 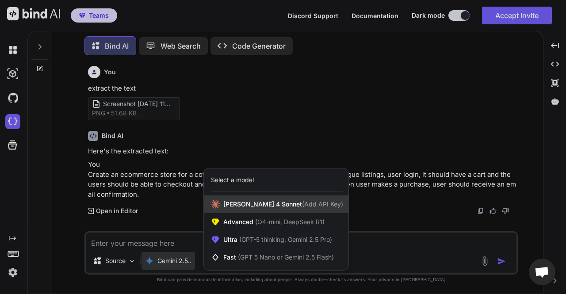 What do you see at coordinates (289, 222) in the screenshot?
I see `span: (O4-mini, DeepSeek R1)` at bounding box center [289, 222].